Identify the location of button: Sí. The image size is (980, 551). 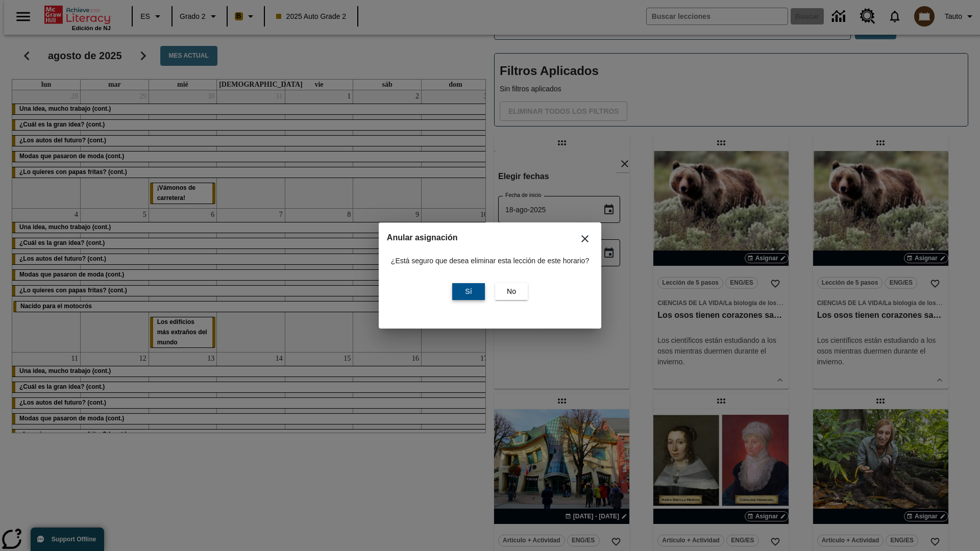
(468, 292).